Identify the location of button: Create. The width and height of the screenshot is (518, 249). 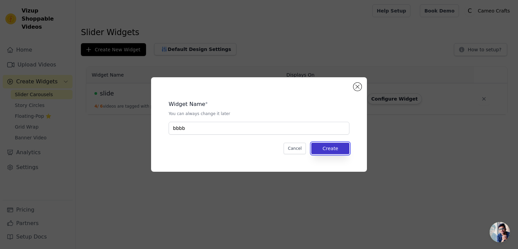
(330, 148).